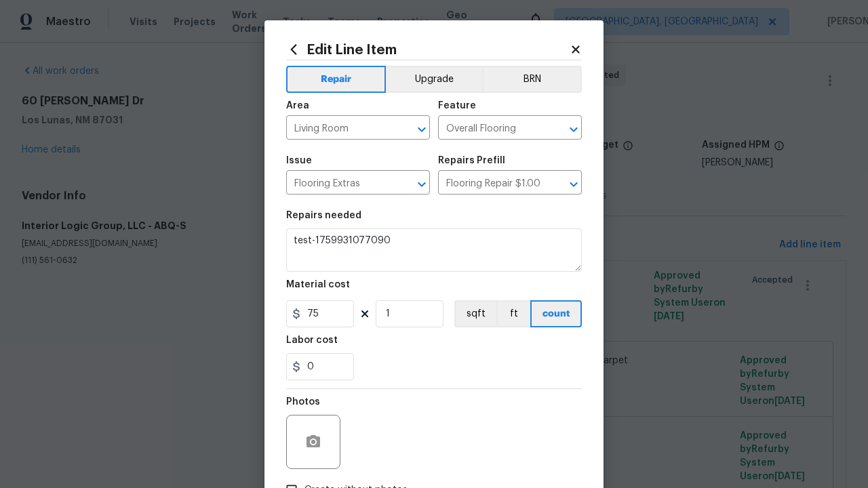 Image resolution: width=868 pixels, height=488 pixels. What do you see at coordinates (471, 160) in the screenshot?
I see `h5: Repairs Prefill` at bounding box center [471, 160].